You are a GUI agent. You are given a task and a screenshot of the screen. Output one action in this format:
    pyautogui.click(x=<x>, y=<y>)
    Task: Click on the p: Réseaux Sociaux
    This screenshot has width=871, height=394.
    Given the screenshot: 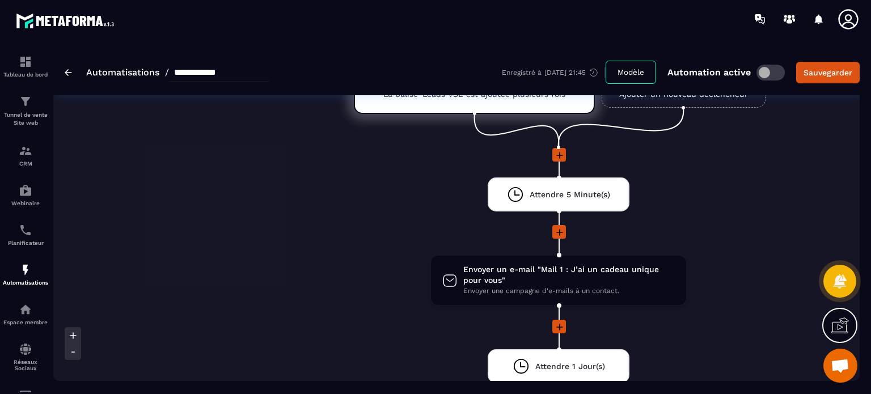 What is the action you would take?
    pyautogui.click(x=26, y=365)
    